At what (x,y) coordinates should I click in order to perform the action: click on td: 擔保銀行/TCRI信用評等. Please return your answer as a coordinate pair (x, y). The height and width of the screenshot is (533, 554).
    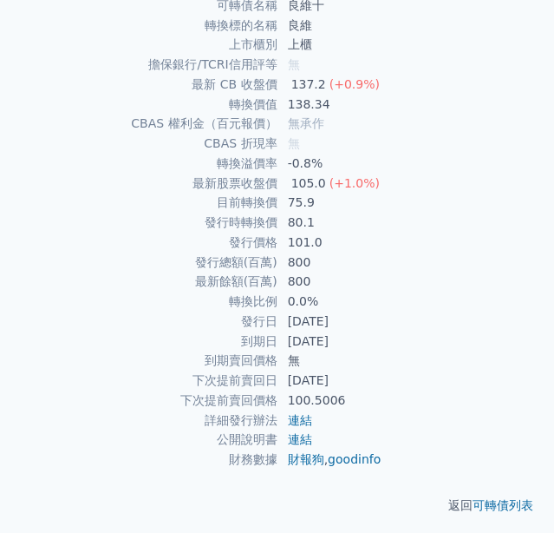
    Looking at the image, I should click on (142, 64).